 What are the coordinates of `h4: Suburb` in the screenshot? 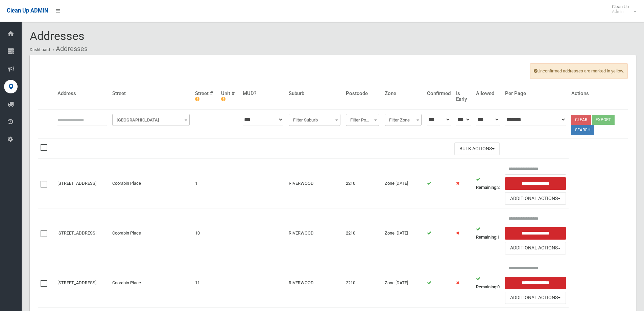 It's located at (315, 93).